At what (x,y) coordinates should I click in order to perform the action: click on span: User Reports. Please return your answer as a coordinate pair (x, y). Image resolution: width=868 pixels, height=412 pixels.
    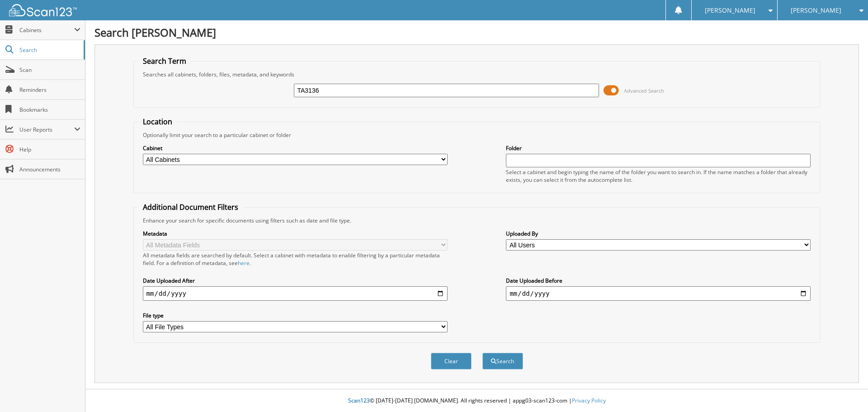
    Looking at the image, I should click on (46, 129).